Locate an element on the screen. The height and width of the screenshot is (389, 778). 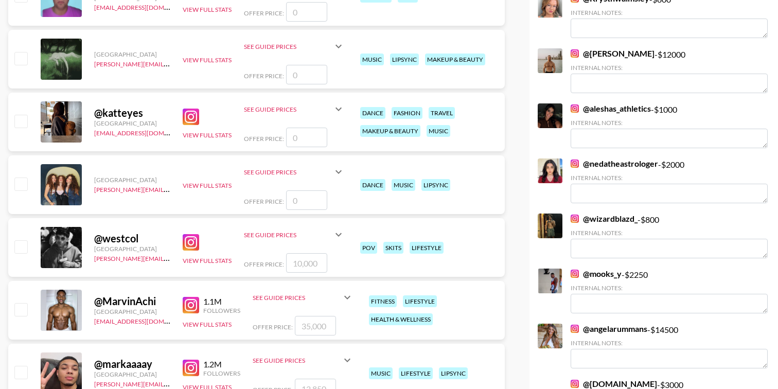
div: - $ 14500 is located at coordinates (669, 346).